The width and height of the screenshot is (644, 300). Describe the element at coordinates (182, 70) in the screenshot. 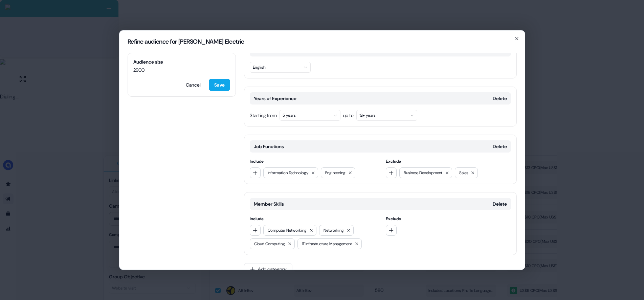

I see `span: 2900` at that location.